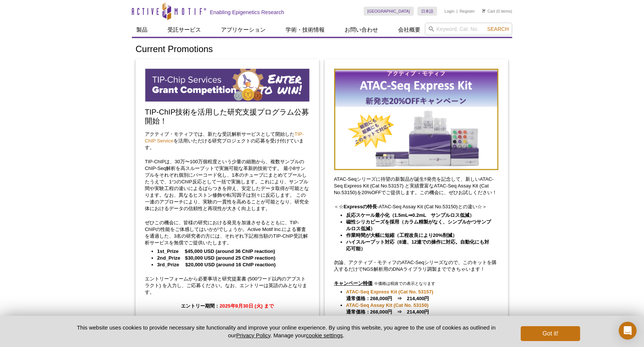 This screenshot has height=347, width=644. I want to click on a: アプリケーション, so click(243, 30).